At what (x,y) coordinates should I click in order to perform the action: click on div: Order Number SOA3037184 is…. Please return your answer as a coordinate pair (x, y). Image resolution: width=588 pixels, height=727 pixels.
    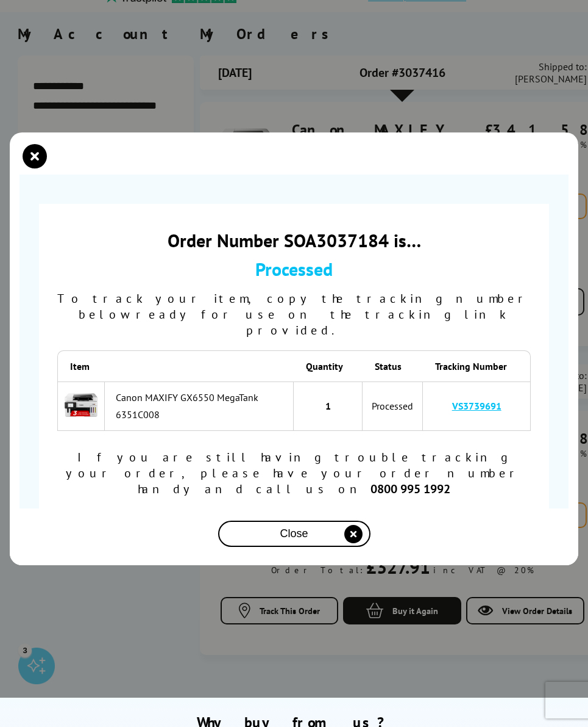
    Looking at the image, I should click on (294, 240).